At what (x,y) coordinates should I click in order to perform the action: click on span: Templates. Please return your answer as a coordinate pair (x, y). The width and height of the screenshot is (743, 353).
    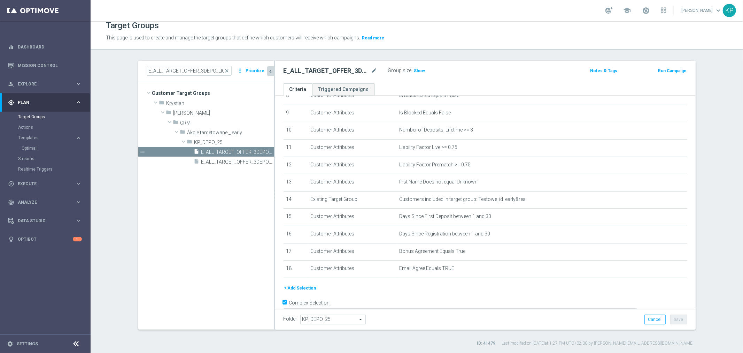
    Looking at the image, I should click on (43, 138).